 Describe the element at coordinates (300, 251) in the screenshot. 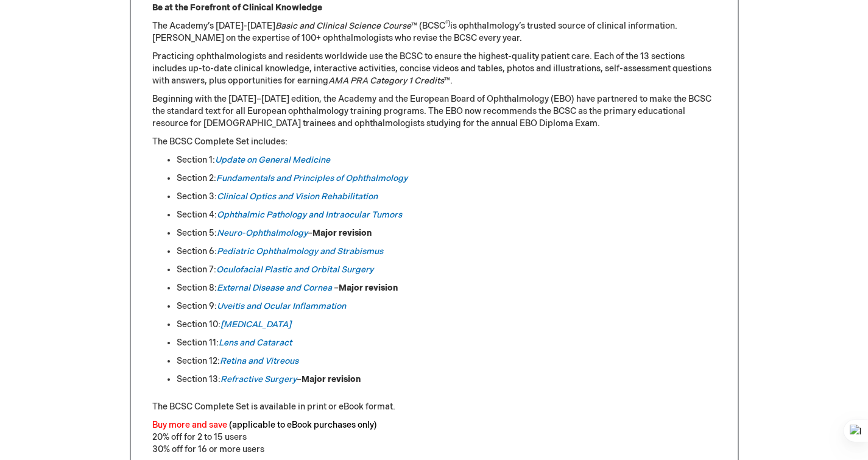

I see `a: Pediatric Ophthalmology and Strabismus` at that location.